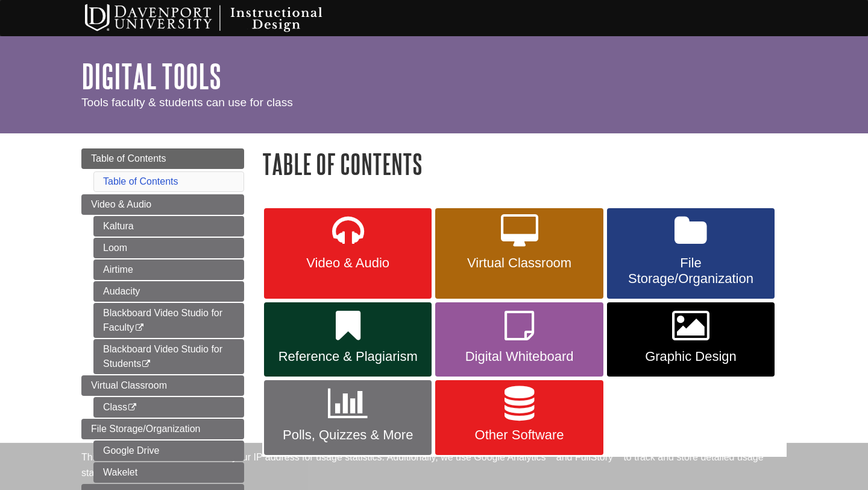 The height and width of the screenshot is (490, 868). Describe the element at coordinates (169, 248) in the screenshot. I see `a: Loom` at that location.